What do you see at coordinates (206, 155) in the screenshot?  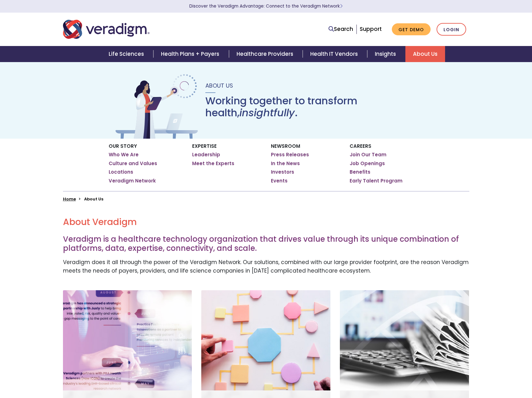 I see `a: Leadership` at bounding box center [206, 155].